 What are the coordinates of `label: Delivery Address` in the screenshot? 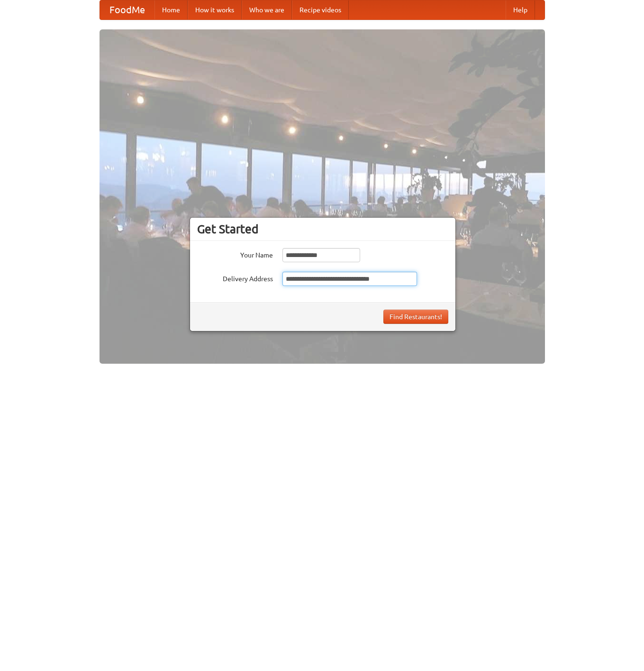 It's located at (235, 277).